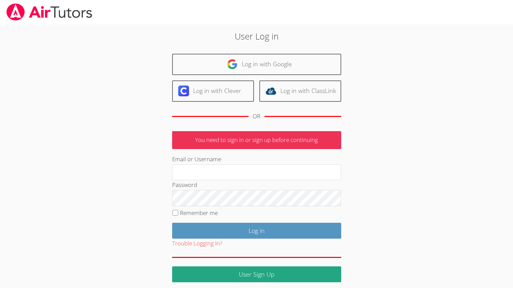 This screenshot has width=513, height=288. Describe the element at coordinates (232, 64) in the screenshot. I see `img: google-logo-50288ca7cdecda66e5e0955fdab243c47b7ad437acaf1139b6f446037453330a.svg` at that location.